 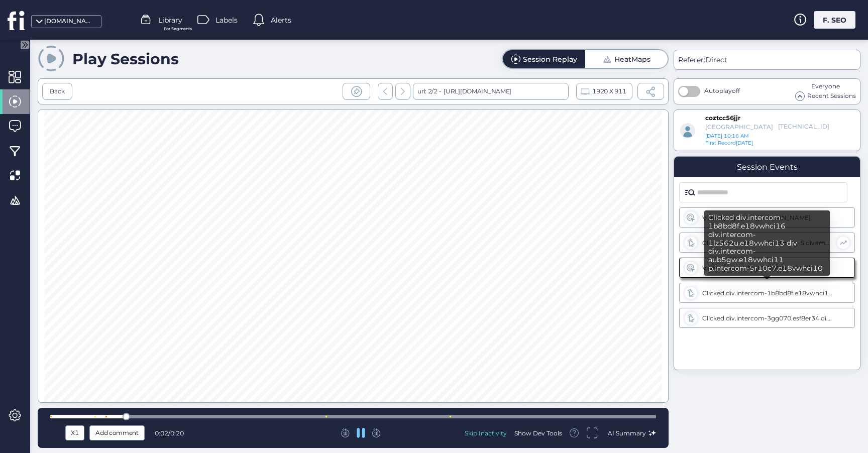 What do you see at coordinates (490, 92) in the screenshot?
I see `div: url: 2/2 -` at bounding box center [490, 92].